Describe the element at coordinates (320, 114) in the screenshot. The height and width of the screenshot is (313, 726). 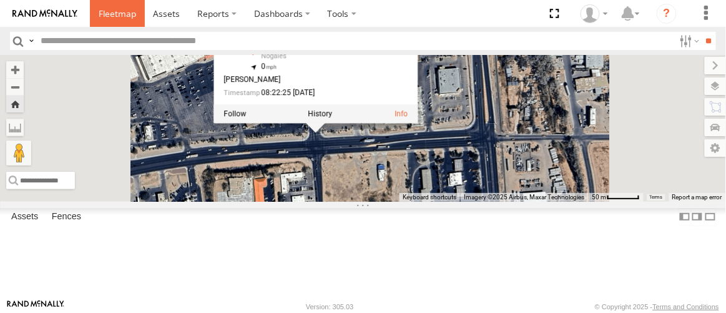
I see `label: View Asset History` at that location.